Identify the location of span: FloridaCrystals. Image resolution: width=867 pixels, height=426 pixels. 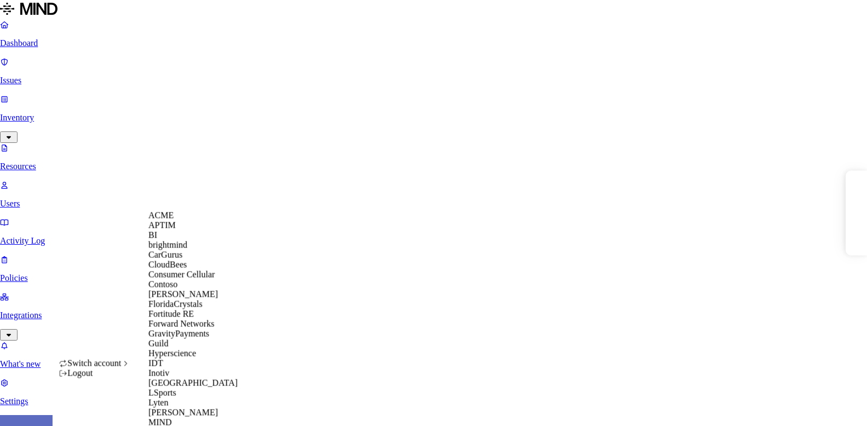
(175, 303).